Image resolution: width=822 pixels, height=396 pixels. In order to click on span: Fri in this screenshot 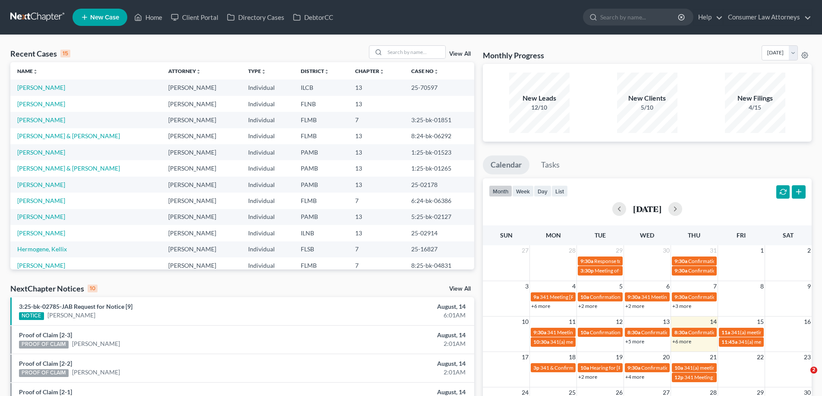, I will do `click(741, 235)`.